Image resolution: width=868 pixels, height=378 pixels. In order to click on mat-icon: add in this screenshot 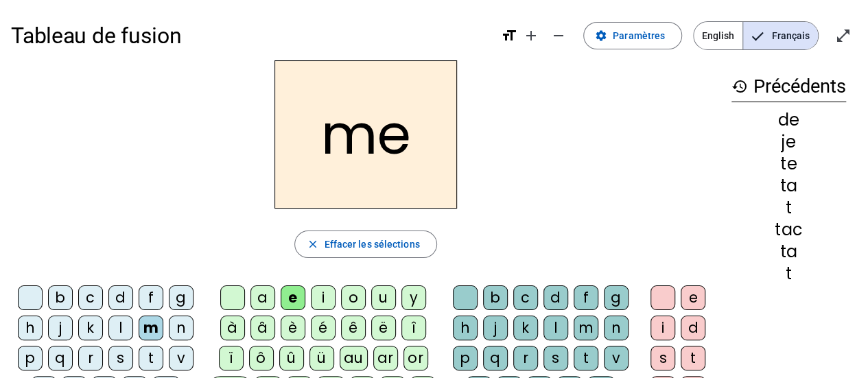, I will do `click(531, 36)`.